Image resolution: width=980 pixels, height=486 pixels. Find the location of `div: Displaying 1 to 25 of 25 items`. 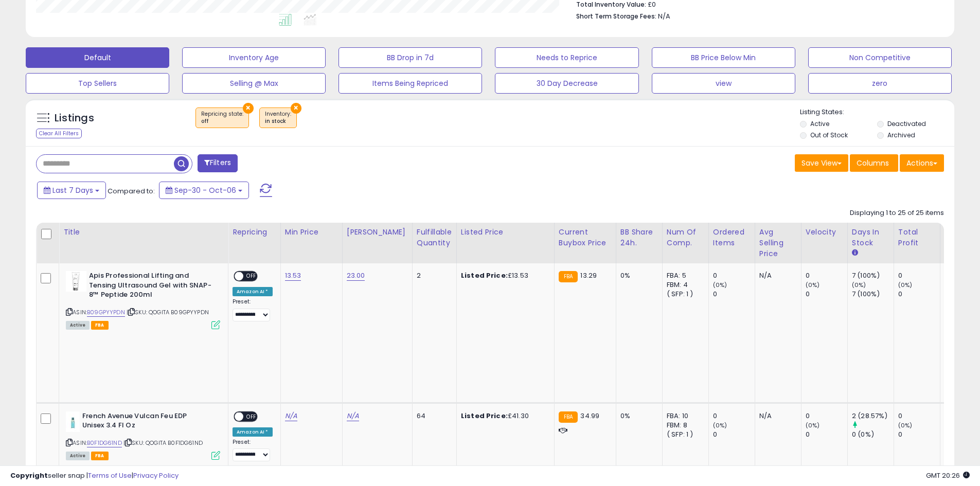

div: Displaying 1 to 25 of 25 items is located at coordinates (897, 213).